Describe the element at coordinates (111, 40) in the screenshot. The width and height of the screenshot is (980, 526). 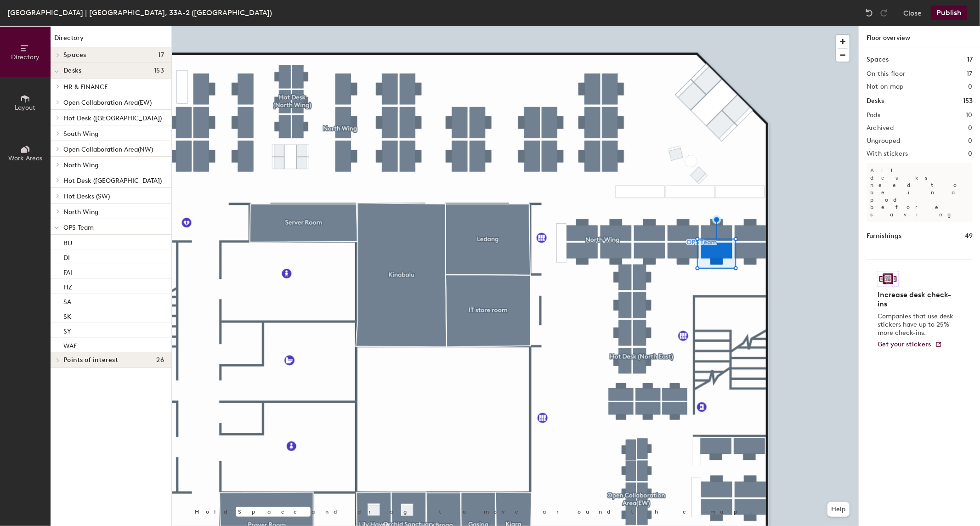
I see `h1: Directory` at that location.